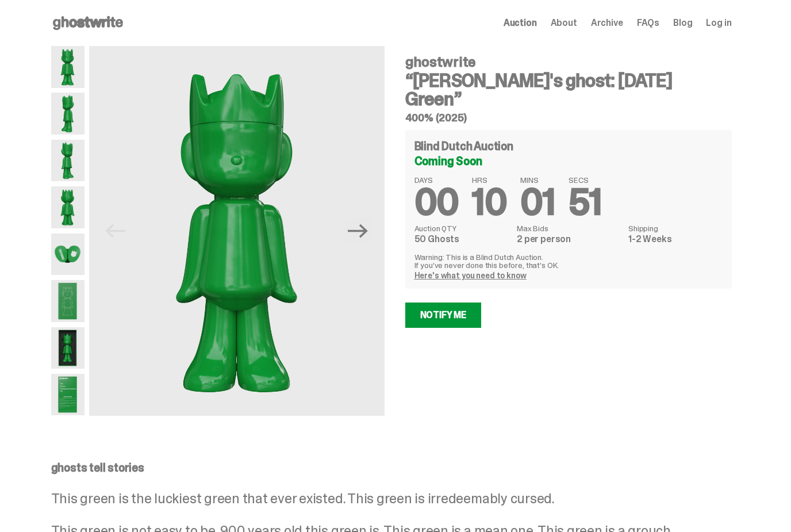 This screenshot has width=791, height=532. Describe the element at coordinates (520, 23) in the screenshot. I see `a: Auction` at that location.